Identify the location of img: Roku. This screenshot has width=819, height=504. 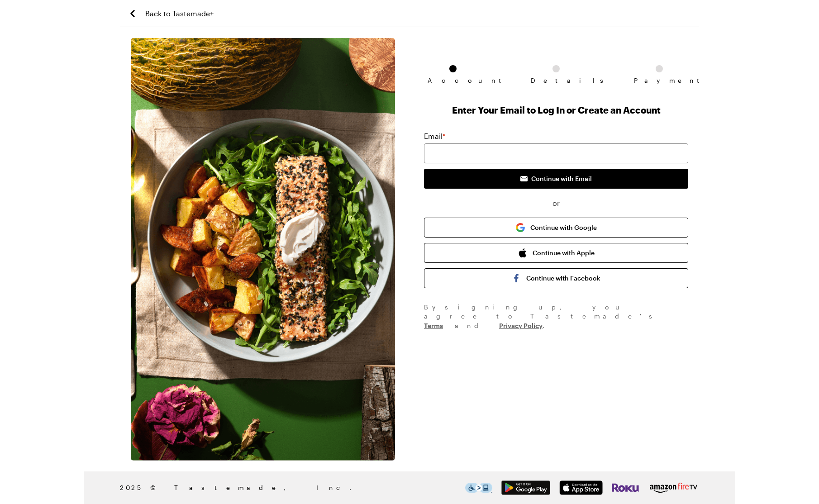
(625, 488).